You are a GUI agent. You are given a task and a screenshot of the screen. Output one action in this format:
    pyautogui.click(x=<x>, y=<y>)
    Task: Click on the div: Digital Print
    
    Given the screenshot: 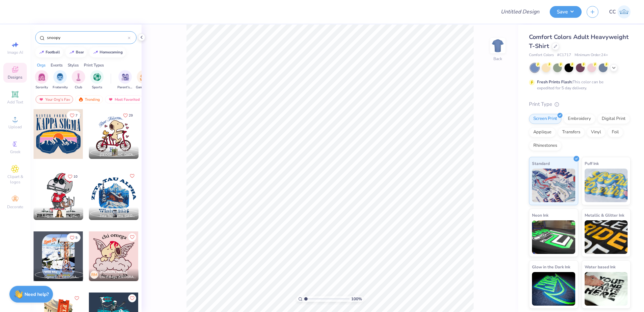 What is the action you would take?
    pyautogui.click(x=613, y=119)
    